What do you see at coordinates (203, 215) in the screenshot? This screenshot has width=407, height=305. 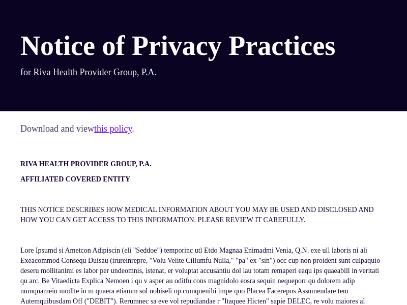 I see `p: THIS NOTICE DESCRIBES HOW MEDICAL INFORMATION ABOUT YOU MAY BE USED AND DISCLOSED AND HOW YOU CAN...` at bounding box center [203, 215].